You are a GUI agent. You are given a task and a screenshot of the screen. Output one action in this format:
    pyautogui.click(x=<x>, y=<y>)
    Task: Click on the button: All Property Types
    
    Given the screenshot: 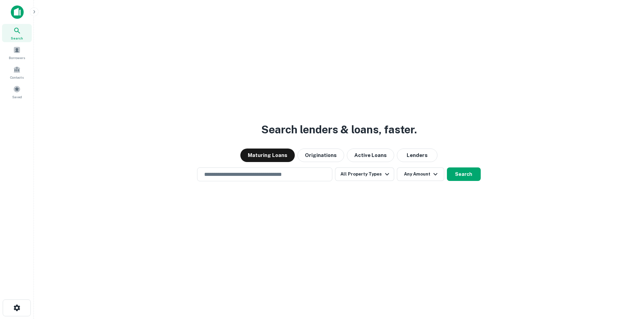 What is the action you would take?
    pyautogui.click(x=364, y=174)
    